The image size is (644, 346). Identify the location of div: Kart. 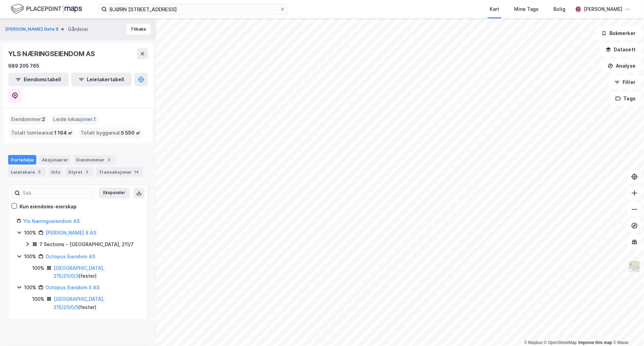
(494, 9).